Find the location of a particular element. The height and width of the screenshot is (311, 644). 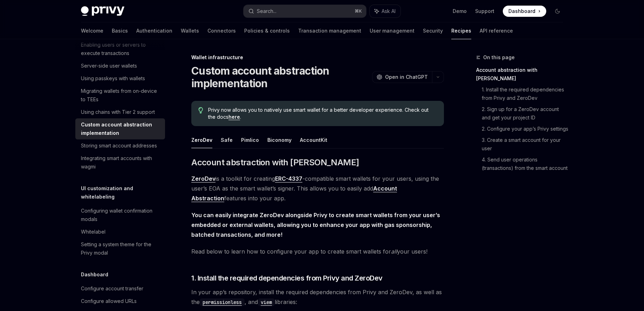

span: 1. Install the required dependencies from Privy and ZeroDev is located at coordinates (287, 278).